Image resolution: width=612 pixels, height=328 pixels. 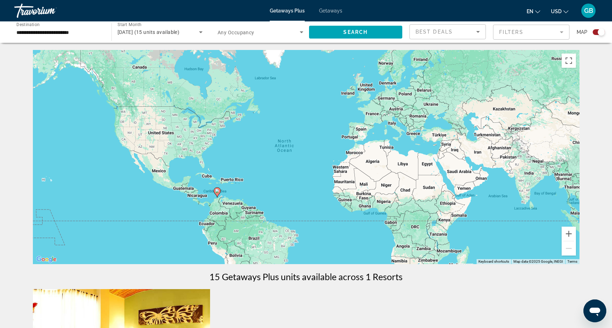 I want to click on span: Map data ©2025 Google, INEGI, so click(x=538, y=261).